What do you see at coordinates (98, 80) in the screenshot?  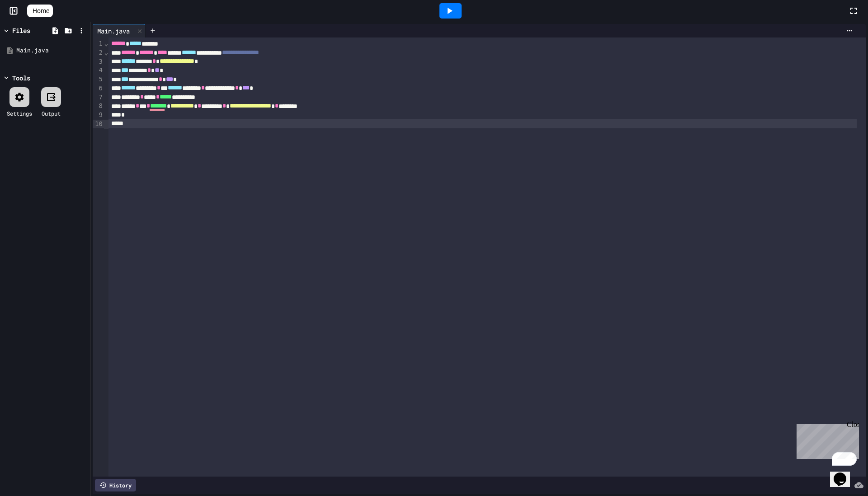 I see `div: 5` at bounding box center [98, 80].